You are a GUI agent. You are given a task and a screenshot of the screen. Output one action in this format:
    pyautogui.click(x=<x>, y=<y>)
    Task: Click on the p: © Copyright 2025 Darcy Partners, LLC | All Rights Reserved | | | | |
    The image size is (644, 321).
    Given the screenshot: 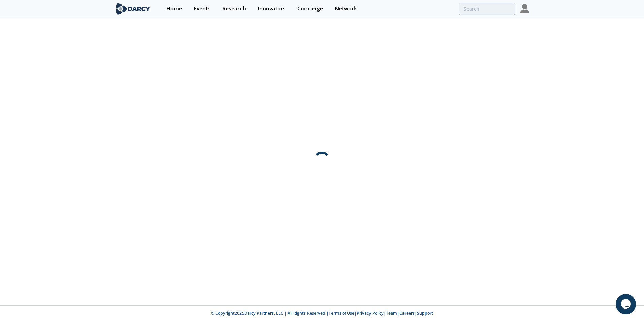 What is the action you would take?
    pyautogui.click(x=322, y=313)
    